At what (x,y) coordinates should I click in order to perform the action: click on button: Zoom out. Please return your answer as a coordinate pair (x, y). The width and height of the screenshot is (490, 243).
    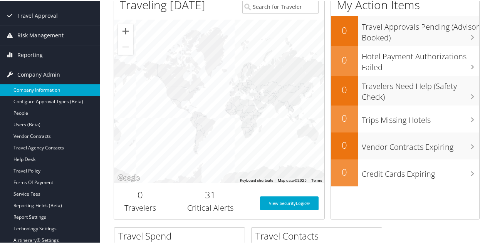
    Looking at the image, I should click on (126, 46).